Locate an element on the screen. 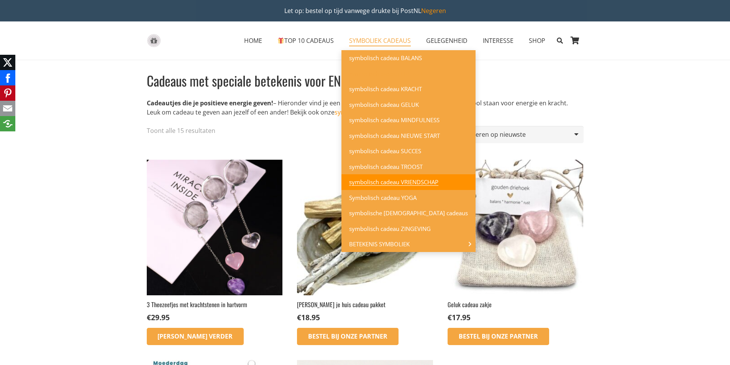 The height and width of the screenshot is (365, 730). a: Lees meer over “3 Theezeefjes met krachtstenen in hartvorm” is located at coordinates (195, 337).